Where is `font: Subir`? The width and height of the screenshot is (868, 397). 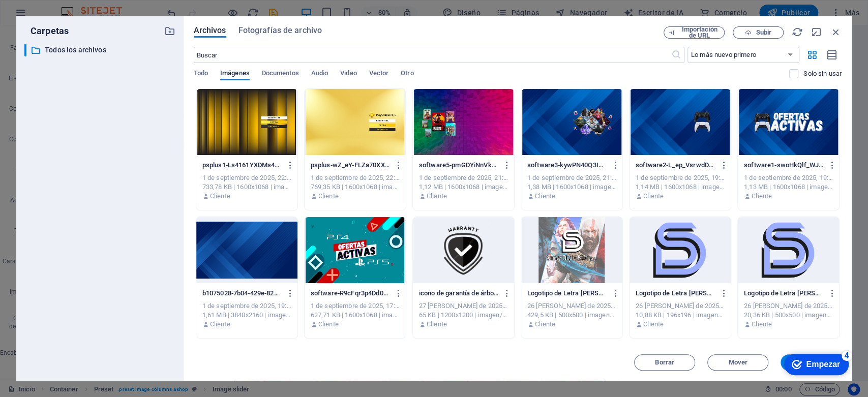 font: Subir is located at coordinates (763, 32).